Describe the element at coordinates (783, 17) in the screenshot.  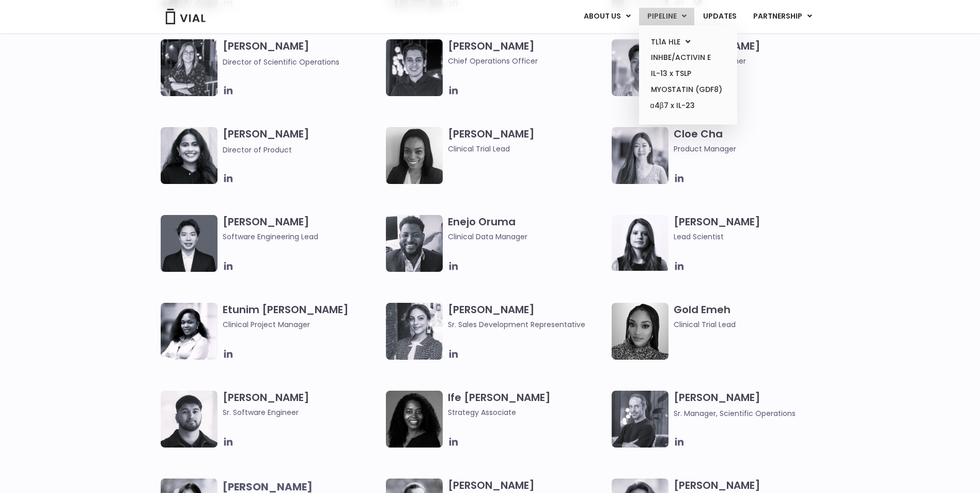
I see `a: PARTNERSHIPMenu Toggle` at that location.